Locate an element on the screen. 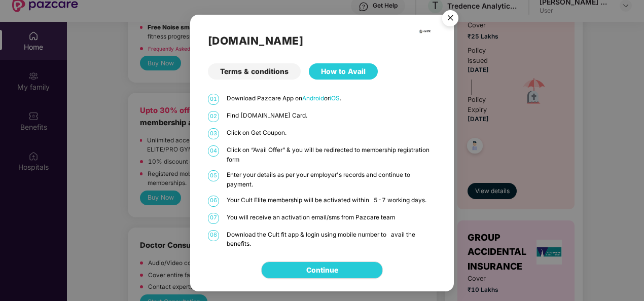 Image resolution: width=644 pixels, height=301 pixels. span: 03 is located at coordinates (213, 134).